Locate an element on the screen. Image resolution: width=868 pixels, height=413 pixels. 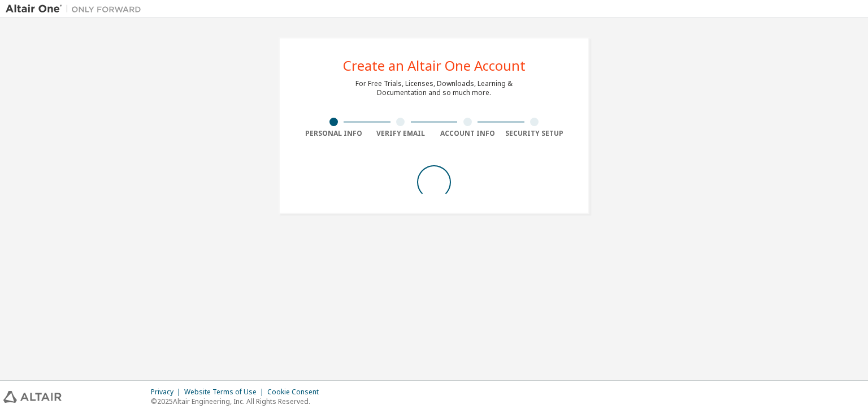
div: Website Terms of Use is located at coordinates (225, 392).